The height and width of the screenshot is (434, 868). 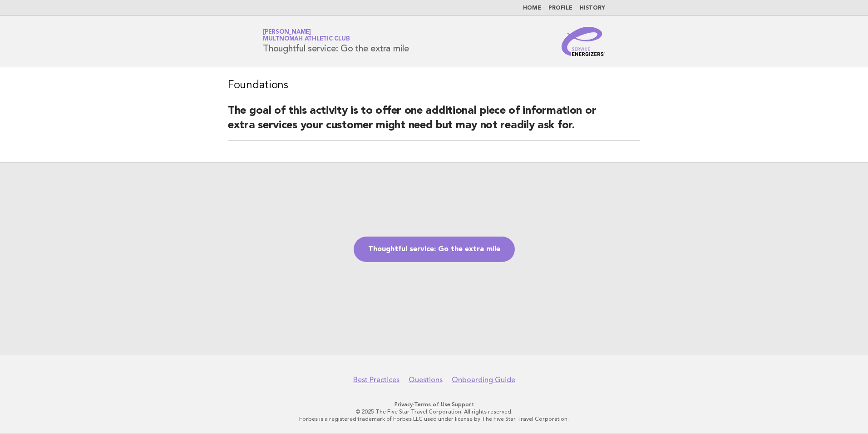 What do you see at coordinates (434, 419) in the screenshot?
I see `p: Forbes is a registered trademark of Forbes LLC used under license by The Five Star Travel Corpora...` at bounding box center [434, 419].